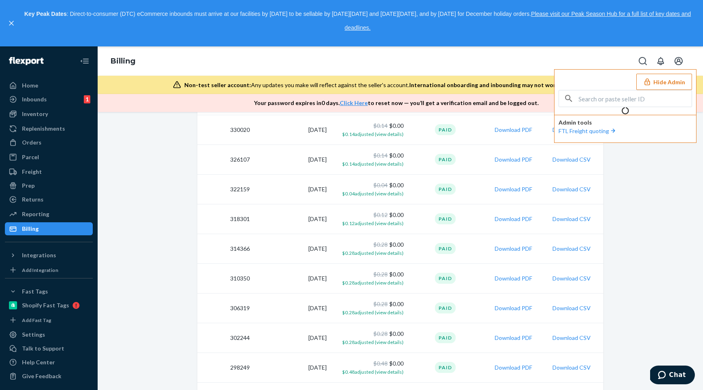 The height and width of the screenshot is (390, 703). I want to click on button: Open notifications, so click(661, 61).